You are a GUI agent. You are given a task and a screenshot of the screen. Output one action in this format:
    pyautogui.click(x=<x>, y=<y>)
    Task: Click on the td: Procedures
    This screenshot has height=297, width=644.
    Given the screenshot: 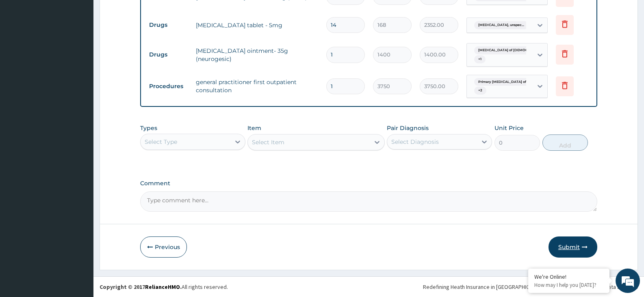 What is the action you would take?
    pyautogui.click(x=168, y=86)
    